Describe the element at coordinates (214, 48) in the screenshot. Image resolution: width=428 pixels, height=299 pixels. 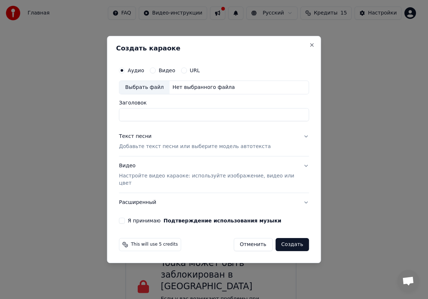
I see `h2: Создать караоке` at that location.